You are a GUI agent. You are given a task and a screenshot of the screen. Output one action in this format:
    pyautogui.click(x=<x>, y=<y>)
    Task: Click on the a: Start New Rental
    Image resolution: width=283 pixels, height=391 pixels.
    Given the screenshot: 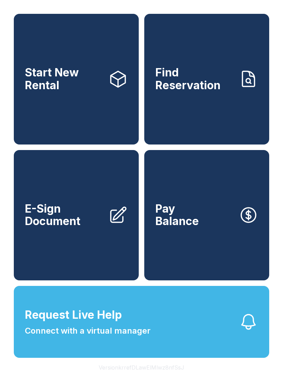 What is the action you would take?
    pyautogui.click(x=76, y=79)
    